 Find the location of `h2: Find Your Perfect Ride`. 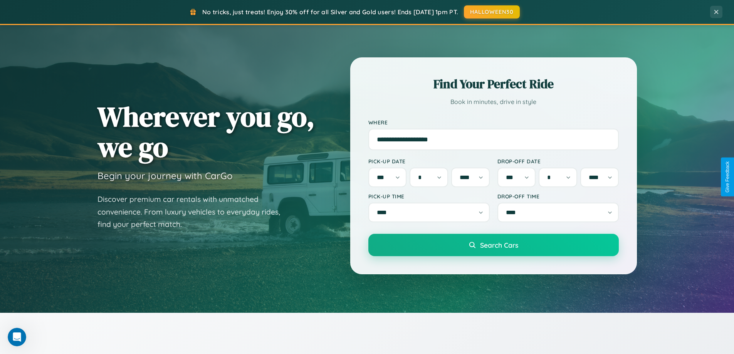

h2: Find Your Perfect Ride is located at coordinates (493, 84).